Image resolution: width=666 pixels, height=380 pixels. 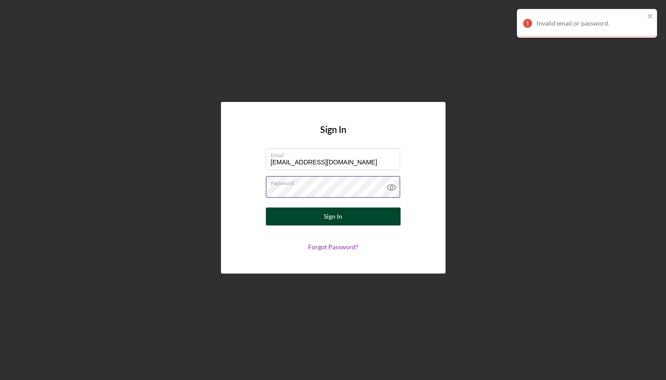 What do you see at coordinates (333, 216) in the screenshot?
I see `div: Sign In` at bounding box center [333, 216].